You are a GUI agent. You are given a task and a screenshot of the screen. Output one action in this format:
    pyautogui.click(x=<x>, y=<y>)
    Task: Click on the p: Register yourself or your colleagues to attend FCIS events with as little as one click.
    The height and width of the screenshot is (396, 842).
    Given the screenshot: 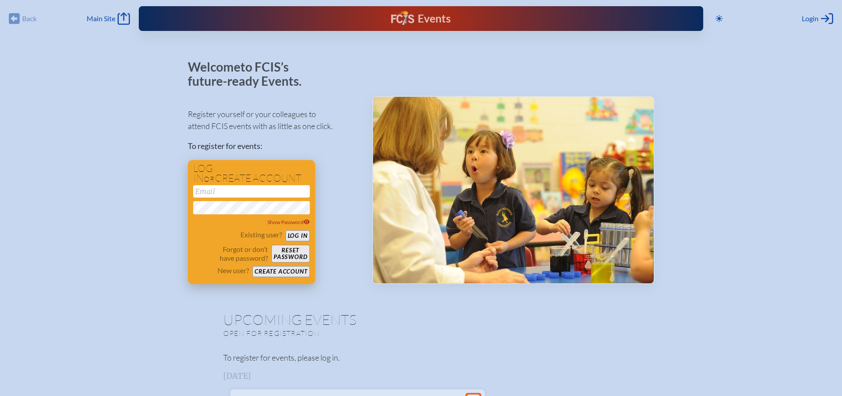 What is the action you would take?
    pyautogui.click(x=273, y=120)
    